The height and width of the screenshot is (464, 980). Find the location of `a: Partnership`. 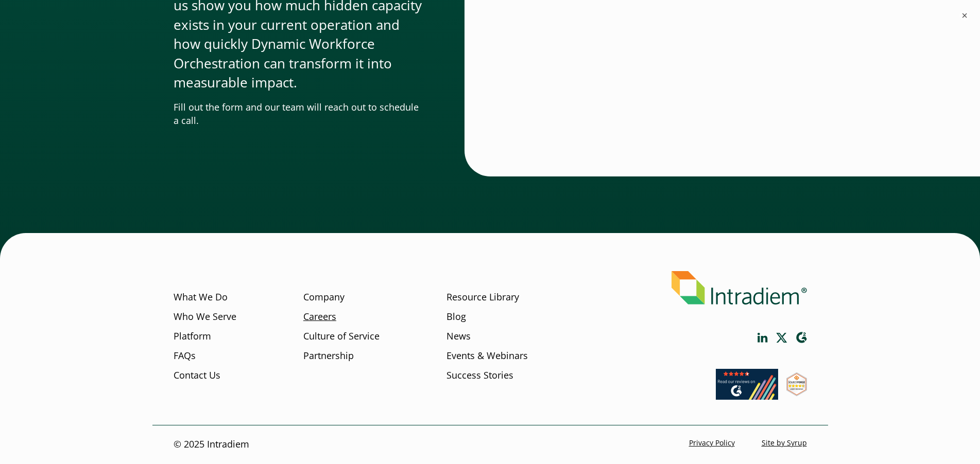

a: Partnership is located at coordinates (328, 356).